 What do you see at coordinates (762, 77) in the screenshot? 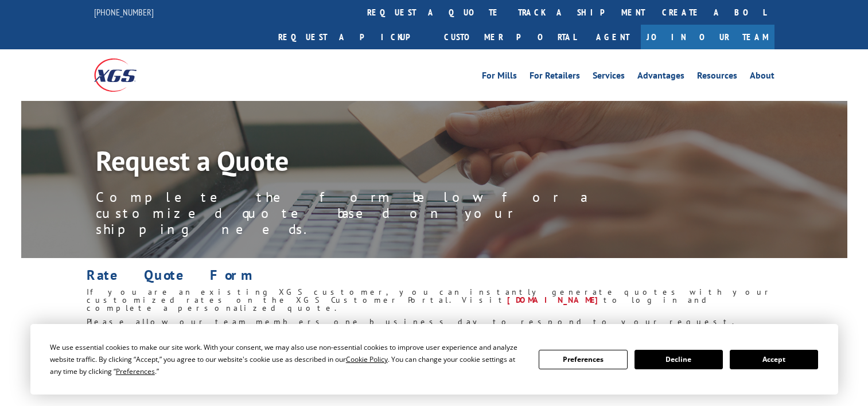
I see `a: About` at bounding box center [762, 77].